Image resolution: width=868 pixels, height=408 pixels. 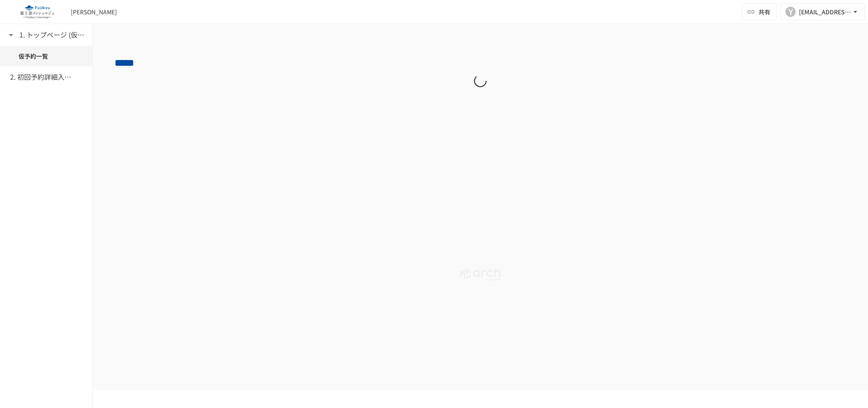 What do you see at coordinates (760, 12) in the screenshot?
I see `button: 共有` at bounding box center [760, 12].